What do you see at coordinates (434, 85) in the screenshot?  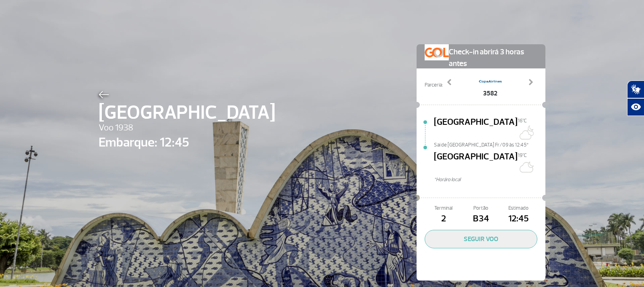 I see `span: Parceria:` at bounding box center [434, 85].